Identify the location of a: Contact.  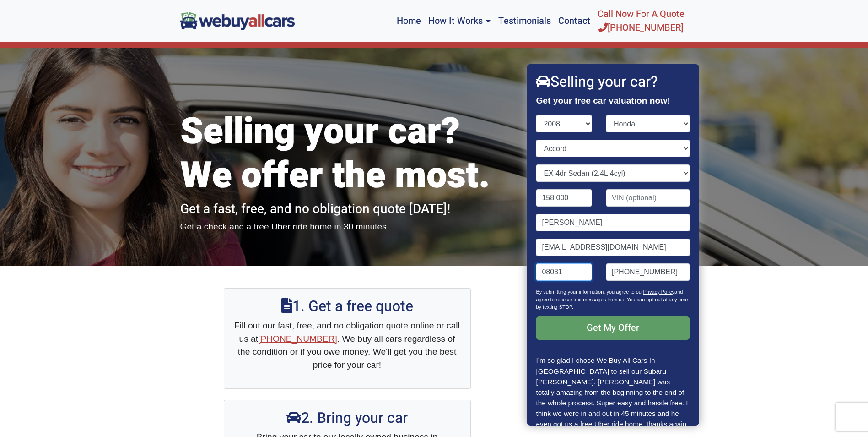
(574, 21).